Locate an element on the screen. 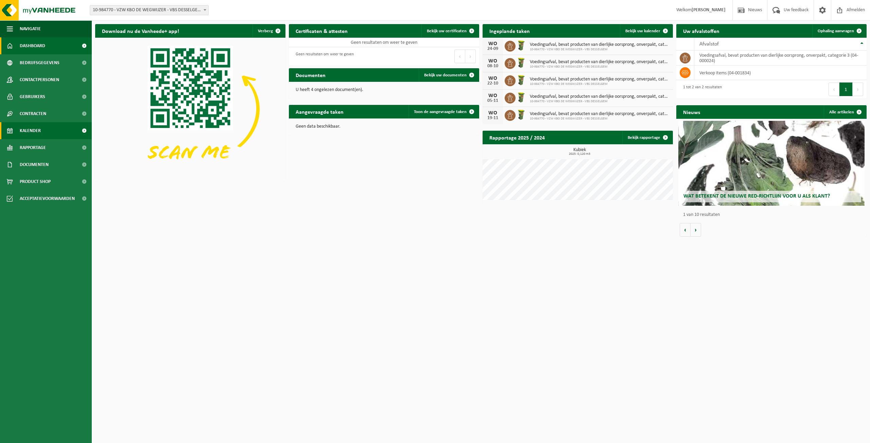 The height and width of the screenshot is (443, 870). button: 1 is located at coordinates (846, 89).